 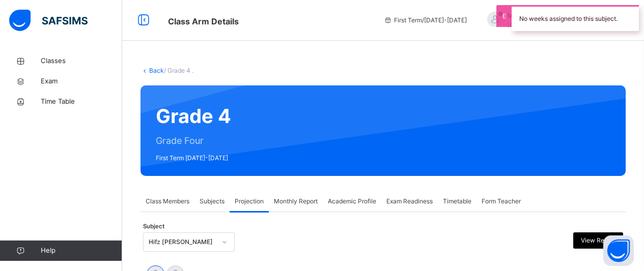 What do you see at coordinates (352, 202) in the screenshot?
I see `span: Academic Profile` at bounding box center [352, 202].